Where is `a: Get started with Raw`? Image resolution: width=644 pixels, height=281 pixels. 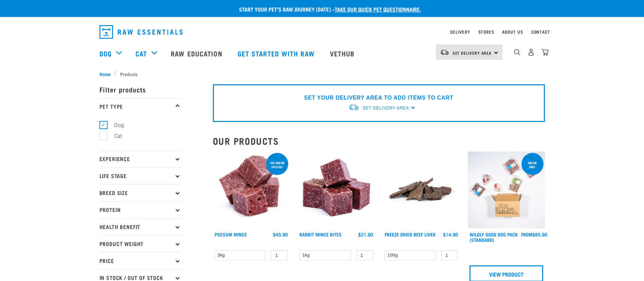
a: Get started with Raw is located at coordinates (277, 53).